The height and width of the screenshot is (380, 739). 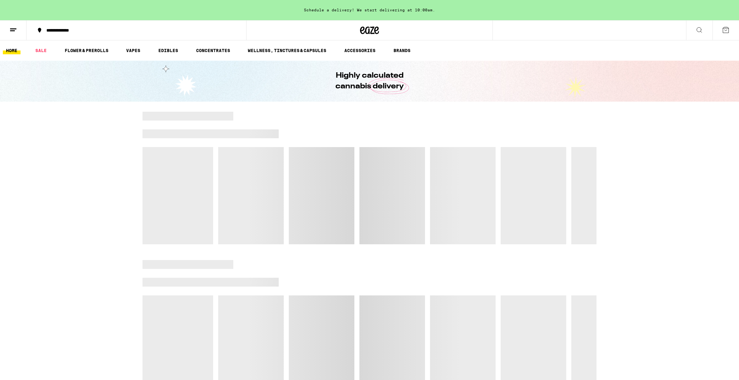 I want to click on a: BRANDS, so click(x=402, y=50).